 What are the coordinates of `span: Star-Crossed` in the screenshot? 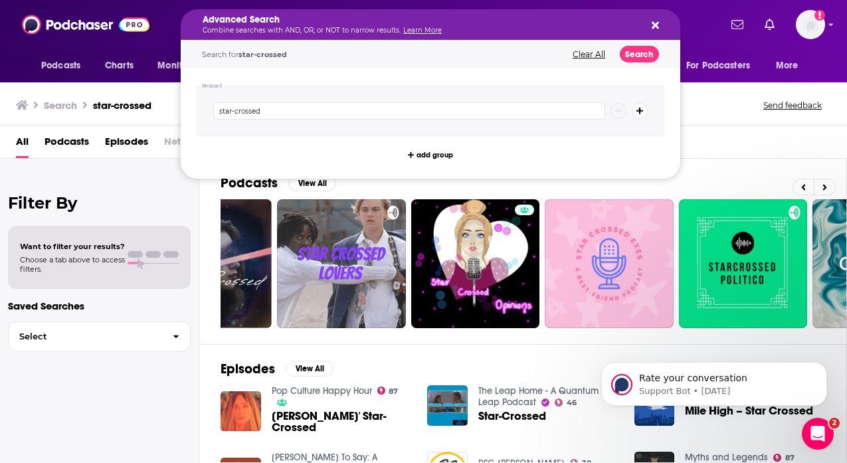 It's located at (512, 416).